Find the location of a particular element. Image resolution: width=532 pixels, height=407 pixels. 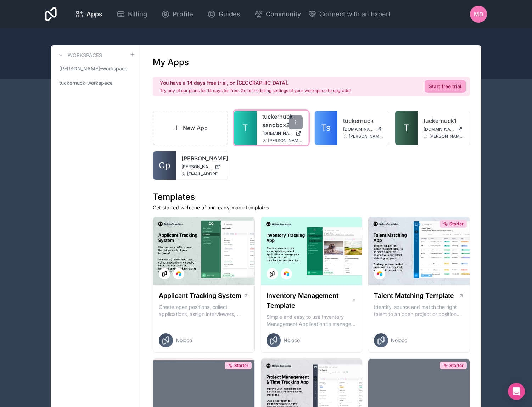

a: Apps is located at coordinates (89, 15).